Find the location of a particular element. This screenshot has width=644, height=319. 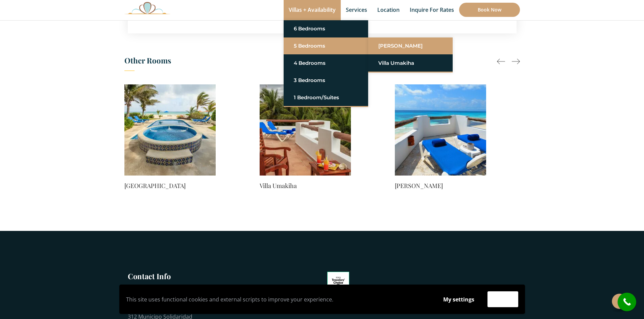

a: 1 Bedroom/Suites is located at coordinates (326, 97).